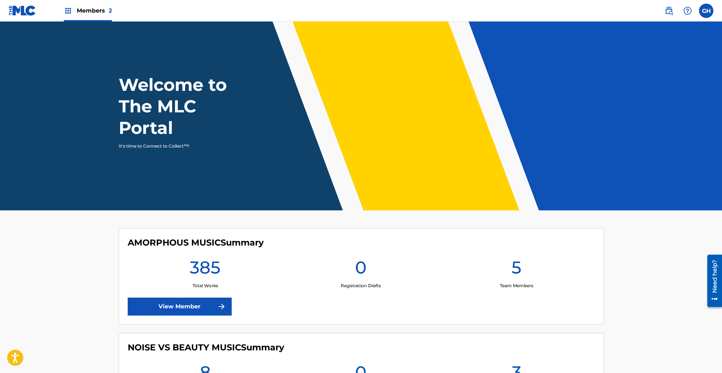 This screenshot has height=373, width=722. What do you see at coordinates (195, 242) in the screenshot?
I see `h4: AMORPHOUS MUSIC` at bounding box center [195, 242].